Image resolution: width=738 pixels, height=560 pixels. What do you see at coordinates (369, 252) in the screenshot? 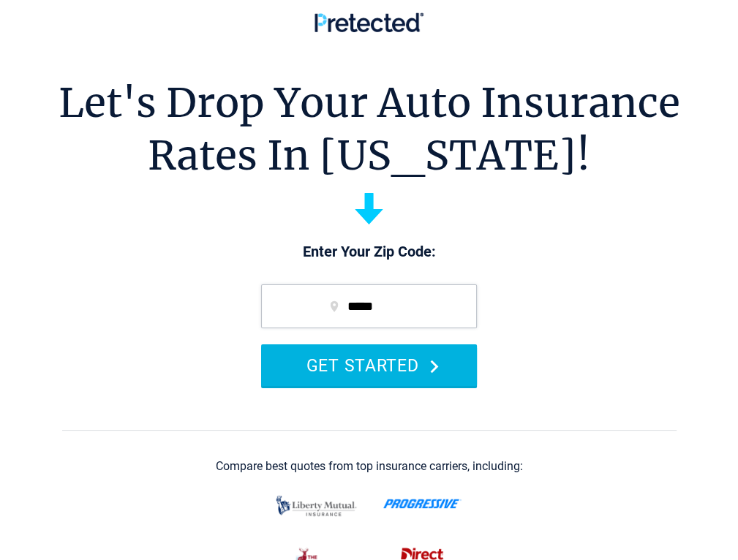
I see `p: Enter Your Zip Code:` at bounding box center [369, 252].